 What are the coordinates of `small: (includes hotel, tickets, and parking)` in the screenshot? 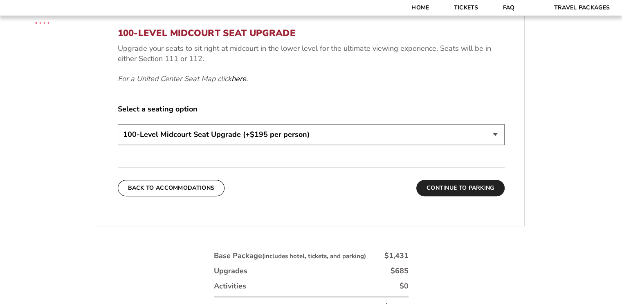 It's located at (314, 256).